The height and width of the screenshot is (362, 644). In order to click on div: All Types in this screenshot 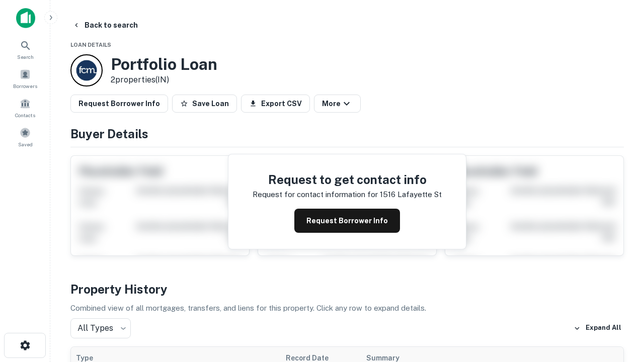, I will do `click(100, 328)`.